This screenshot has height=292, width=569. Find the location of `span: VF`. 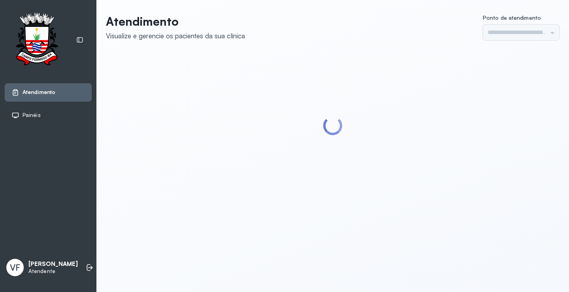

span: VF is located at coordinates (15, 268).